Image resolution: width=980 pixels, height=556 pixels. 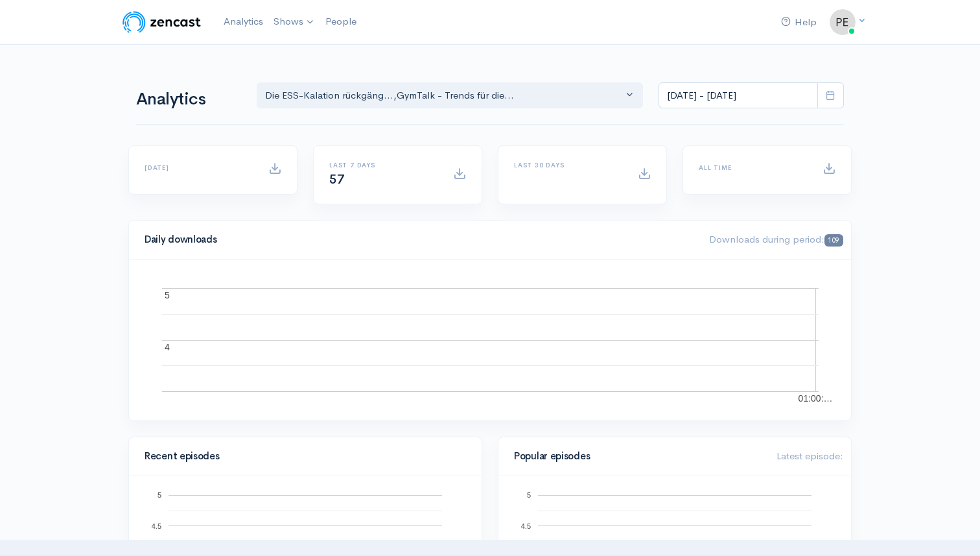 I want to click on h6: Last 30 days, so click(x=568, y=165).